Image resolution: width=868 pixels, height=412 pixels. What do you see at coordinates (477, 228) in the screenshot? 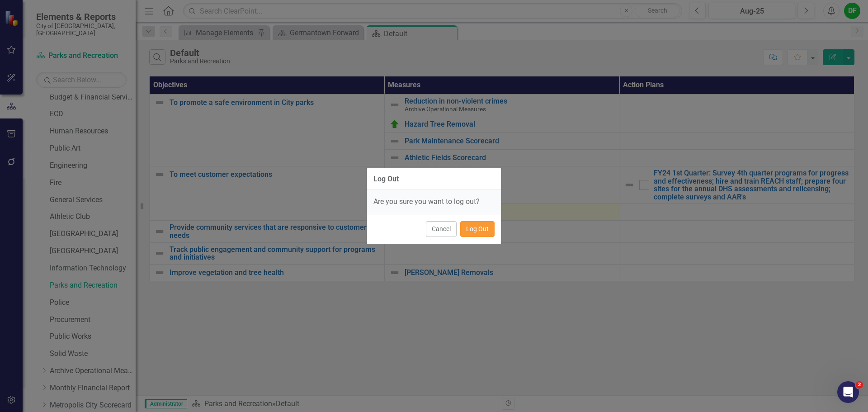
I see `button: Log Out` at bounding box center [477, 228].